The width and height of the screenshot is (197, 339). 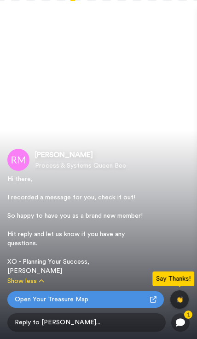 What do you see at coordinates (85, 299) in the screenshot?
I see `a: Open Your Treasure Map` at bounding box center [85, 299].